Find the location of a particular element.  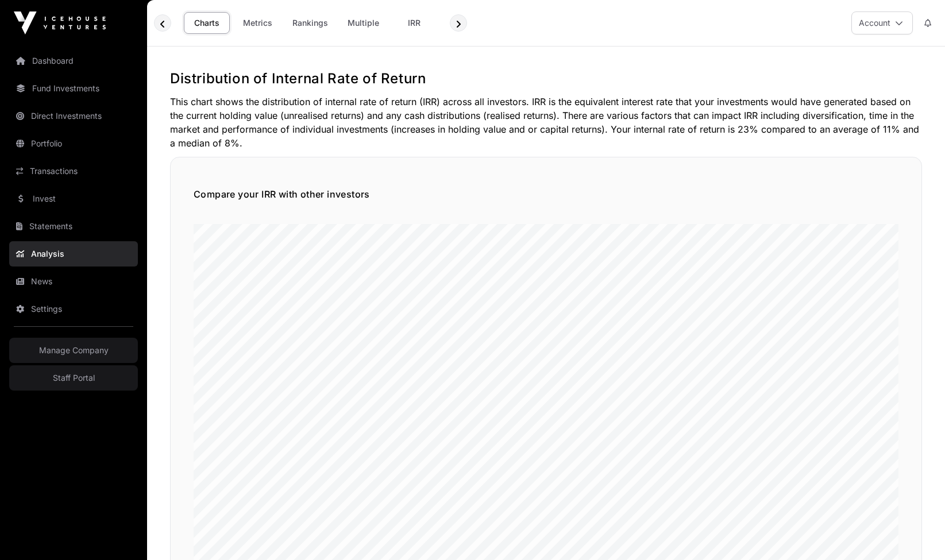

a: News is located at coordinates (74, 281).